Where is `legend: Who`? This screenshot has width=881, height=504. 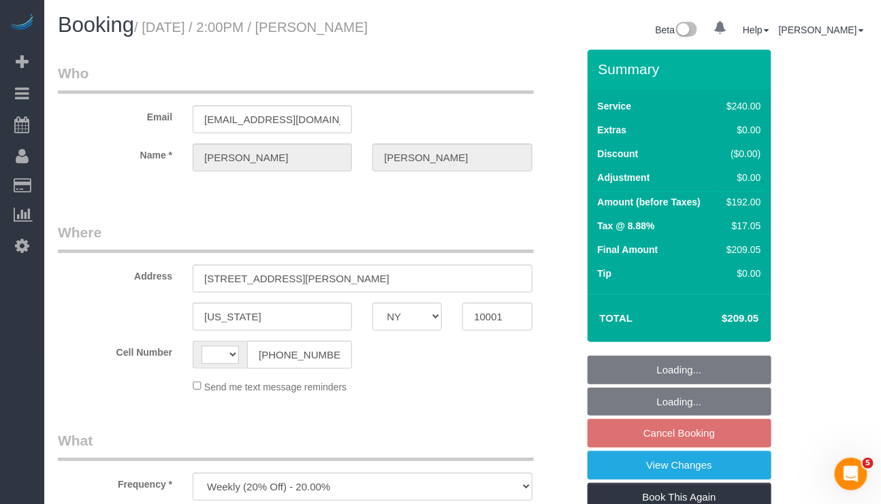
legend: Who is located at coordinates (295, 78).